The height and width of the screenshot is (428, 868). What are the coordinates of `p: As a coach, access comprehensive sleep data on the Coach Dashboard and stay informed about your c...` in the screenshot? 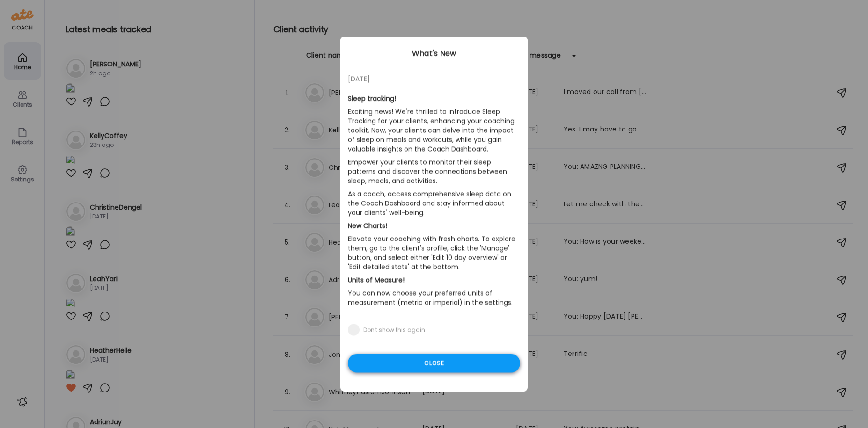 It's located at (434, 203).